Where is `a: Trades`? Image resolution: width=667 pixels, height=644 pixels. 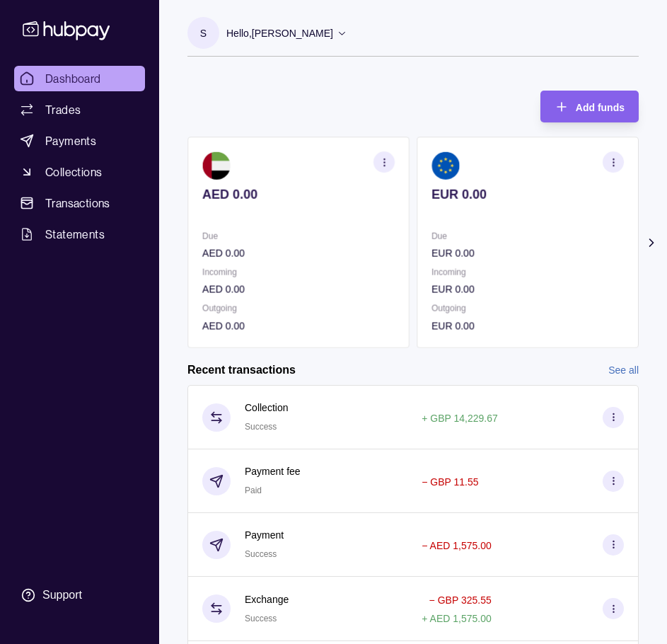
a: Trades is located at coordinates (79, 109).